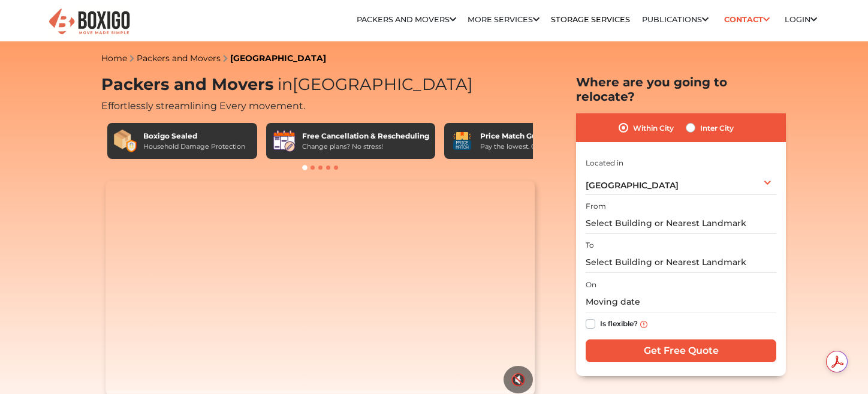 The image size is (868, 394). Describe the element at coordinates (89, 22) in the screenshot. I see `img: Boxigo` at that location.